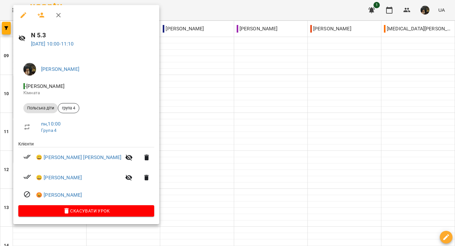  I want to click on h6: N 5.3, so click(93, 35).